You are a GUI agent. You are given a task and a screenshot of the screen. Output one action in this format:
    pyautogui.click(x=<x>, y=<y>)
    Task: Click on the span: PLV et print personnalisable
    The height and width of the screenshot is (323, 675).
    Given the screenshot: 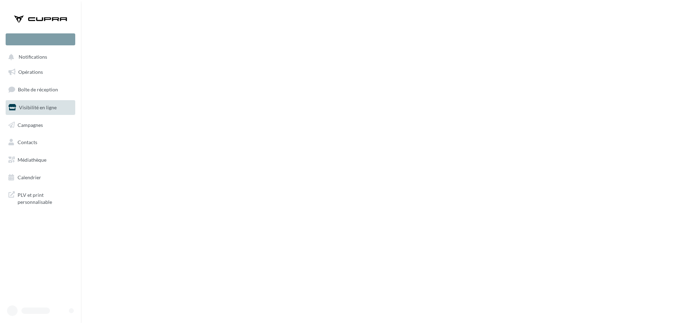 What is the action you would take?
    pyautogui.click(x=45, y=198)
    